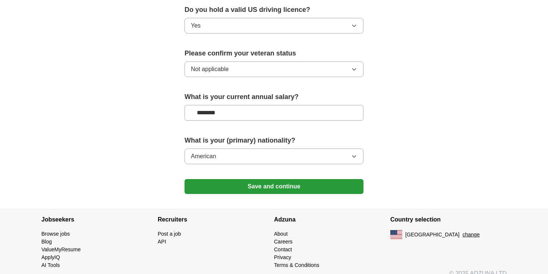  What do you see at coordinates (283, 250) in the screenshot?
I see `a: Contact` at bounding box center [283, 250].